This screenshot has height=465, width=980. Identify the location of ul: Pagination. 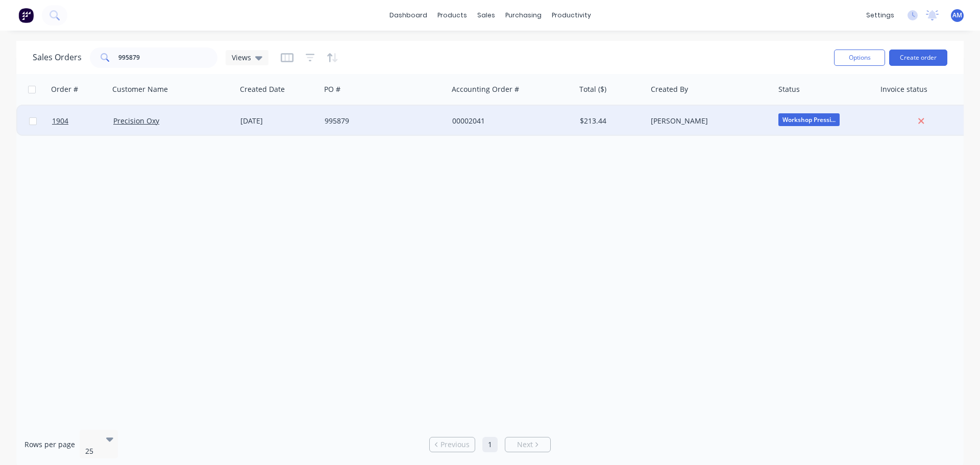
(490, 445).